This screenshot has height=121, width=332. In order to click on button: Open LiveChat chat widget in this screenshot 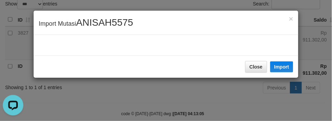, I will do `click(13, 13)`.